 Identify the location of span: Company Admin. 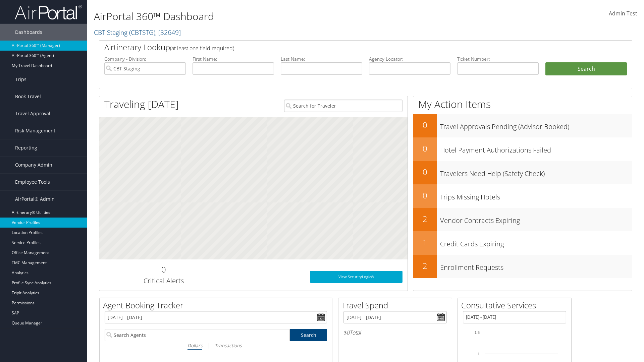
(33, 165).